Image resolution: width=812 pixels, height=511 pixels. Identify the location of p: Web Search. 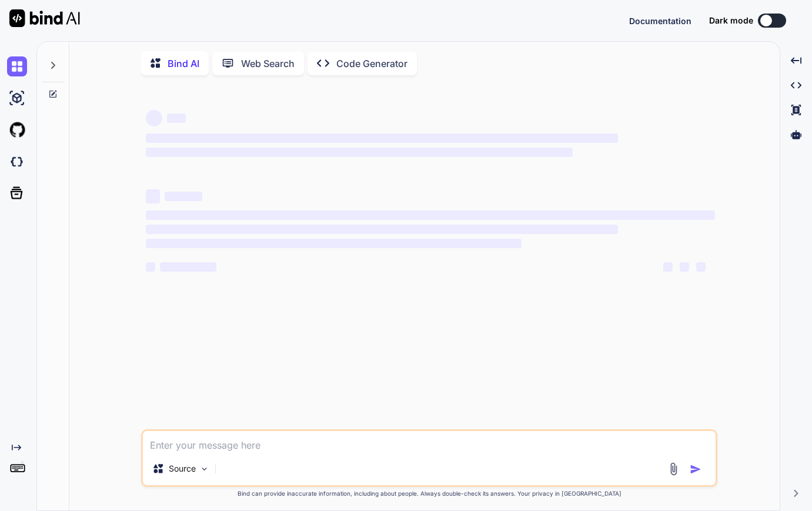
(268, 64).